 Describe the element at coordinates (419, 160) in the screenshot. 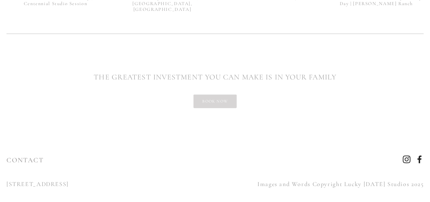

I see `a: Facebook` at that location.